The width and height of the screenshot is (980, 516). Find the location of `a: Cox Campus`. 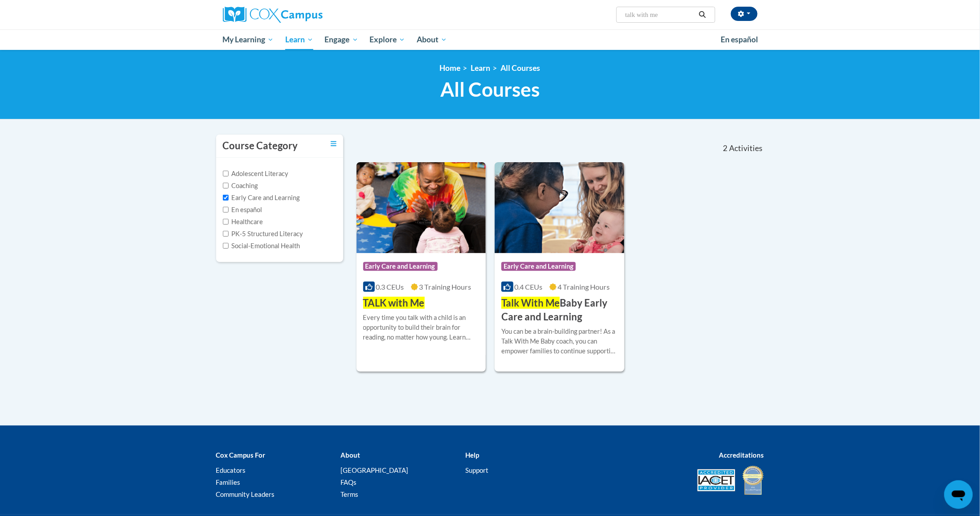

a: Cox Campus is located at coordinates (307, 15).